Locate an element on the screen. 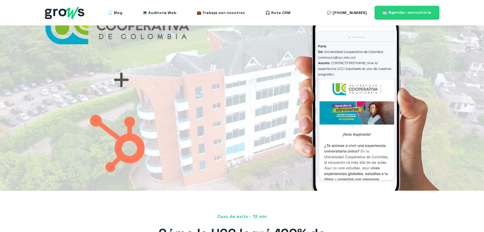  a: 💼 Trabaja con nosotros is located at coordinates (221, 13).